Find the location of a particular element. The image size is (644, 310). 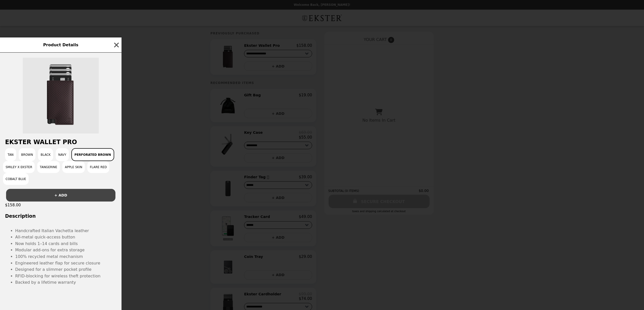

button: Tangerine is located at coordinates (49, 167).